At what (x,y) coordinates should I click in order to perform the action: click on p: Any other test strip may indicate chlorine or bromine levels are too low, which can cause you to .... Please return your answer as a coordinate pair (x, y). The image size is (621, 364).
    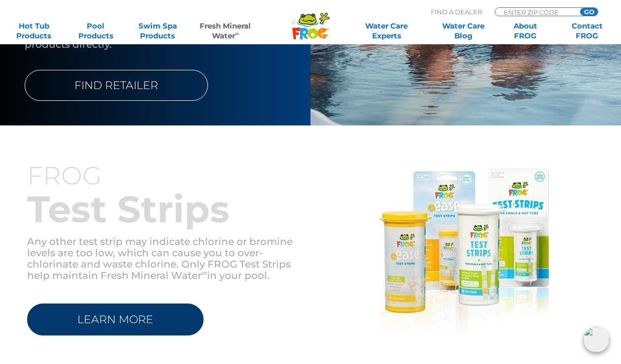
    Looking at the image, I should click on (169, 259).